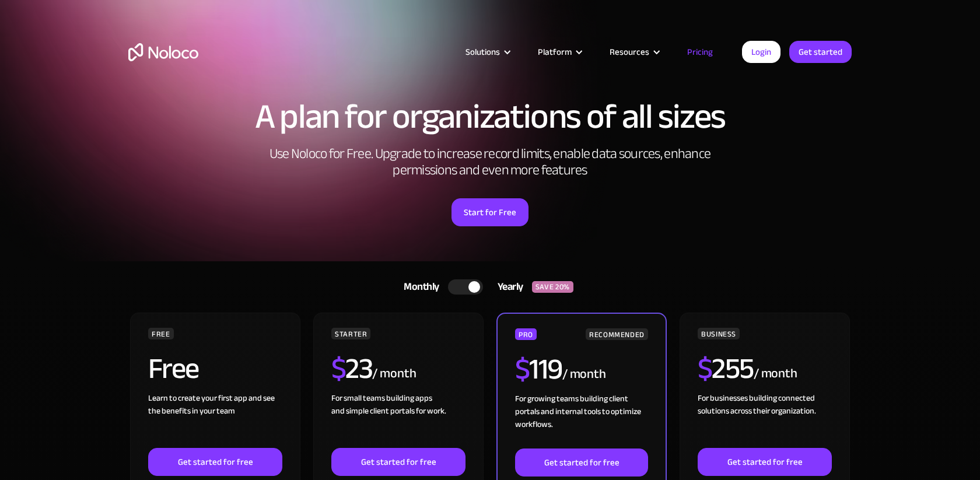  Describe the element at coordinates (616, 334) in the screenshot. I see `div: RECOMMENDED` at that location.